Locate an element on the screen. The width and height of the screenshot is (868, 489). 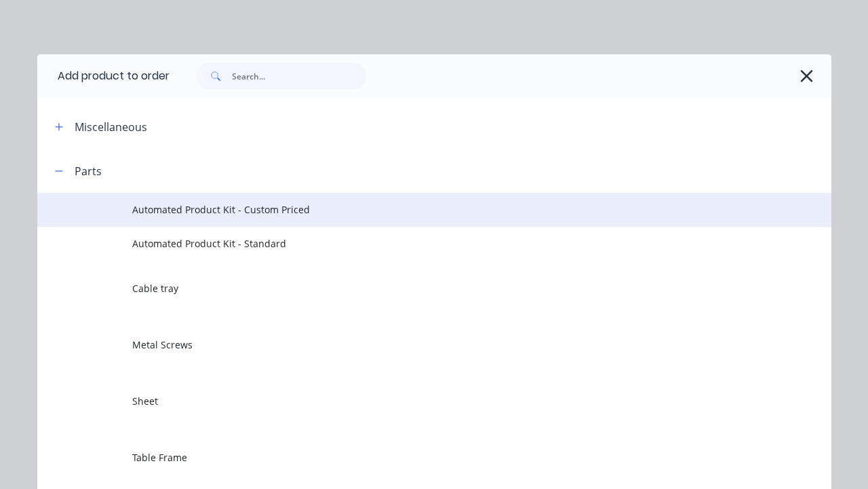
span: Automated Product Kit - Standard is located at coordinates (412, 243).